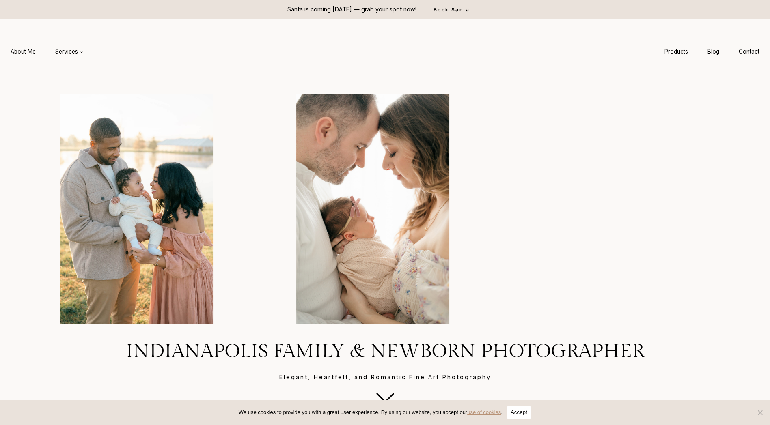  I want to click on a: Blog, so click(713, 52).